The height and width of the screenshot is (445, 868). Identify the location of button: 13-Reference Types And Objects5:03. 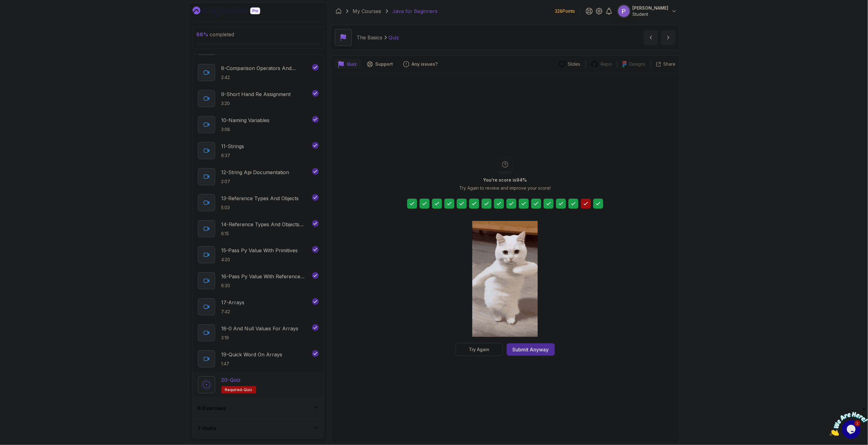
(258, 202).